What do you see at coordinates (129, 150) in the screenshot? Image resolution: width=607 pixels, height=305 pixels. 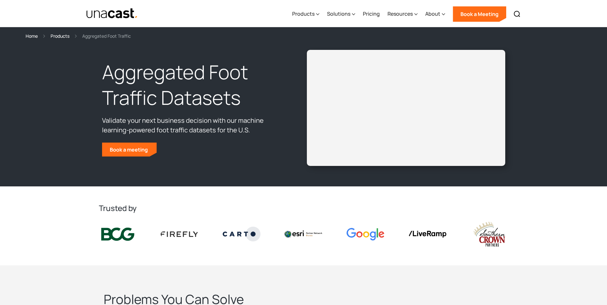 I see `a: Book a meeting` at bounding box center [129, 150].